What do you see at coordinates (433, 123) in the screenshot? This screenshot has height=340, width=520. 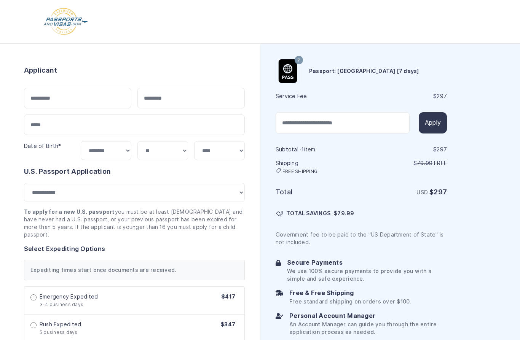 I see `button: Apply` at bounding box center [433, 123].